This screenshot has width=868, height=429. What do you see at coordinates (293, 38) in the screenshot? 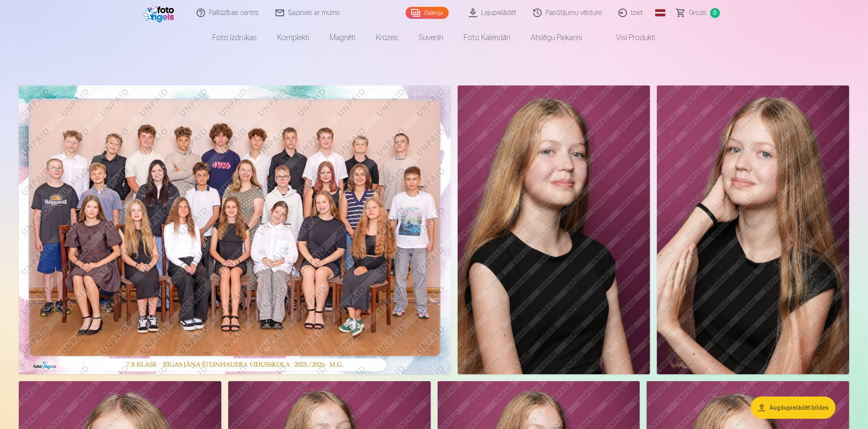
I see `a: Komplekti` at bounding box center [293, 38].